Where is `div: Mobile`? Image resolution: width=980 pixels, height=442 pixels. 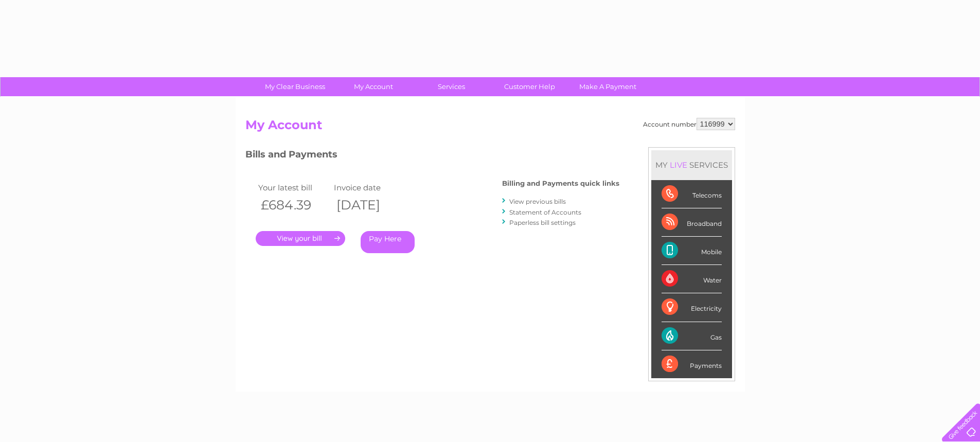
div: Mobile is located at coordinates (691, 251).